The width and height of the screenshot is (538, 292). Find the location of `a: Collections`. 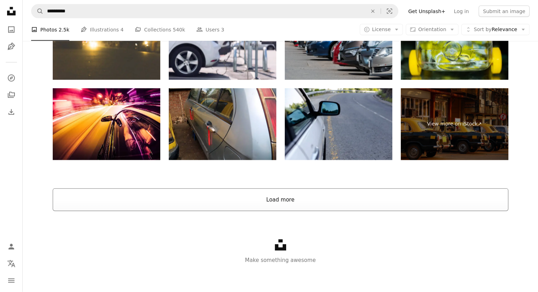

a: Collections is located at coordinates (11, 95).